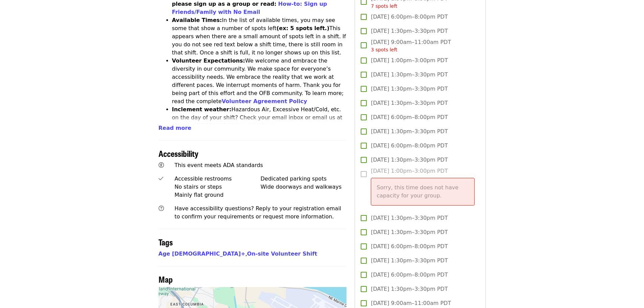 Image resolution: width=644 pixels, height=308 pixels. What do you see at coordinates (257, 212) in the screenshot?
I see `span: Have accessibility questions? Reply to your registration email to confirm your requirements or re...` at bounding box center [257, 212].